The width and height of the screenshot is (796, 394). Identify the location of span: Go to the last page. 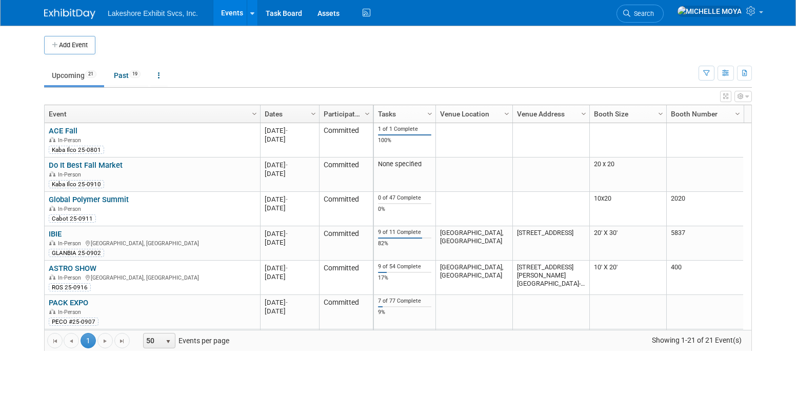
(122, 341).